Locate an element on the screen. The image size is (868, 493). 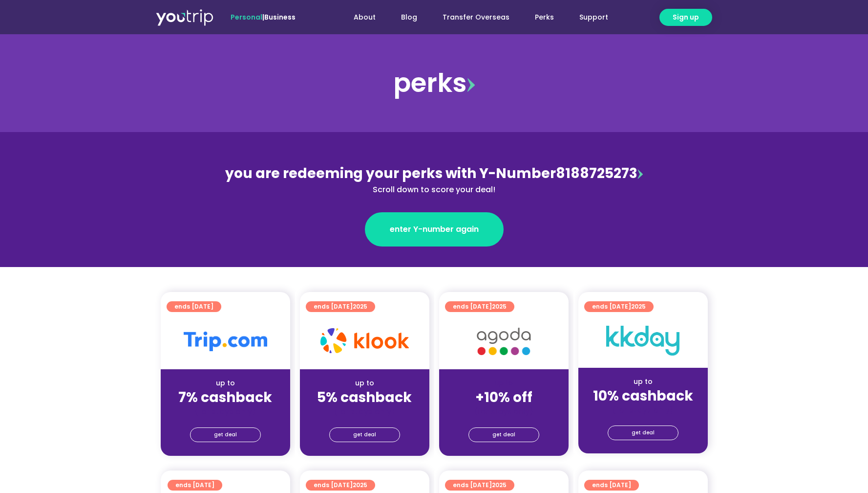
div: 8188725273 is located at coordinates (434, 180).